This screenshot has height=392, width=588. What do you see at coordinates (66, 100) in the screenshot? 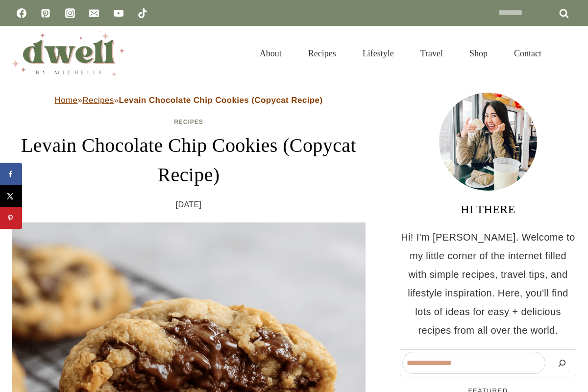
I see `a: Home` at bounding box center [66, 100].